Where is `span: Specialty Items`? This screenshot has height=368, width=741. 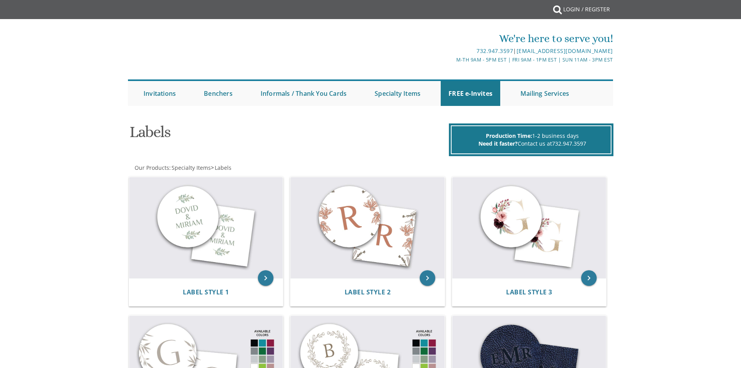
span: Specialty Items is located at coordinates (191, 167).